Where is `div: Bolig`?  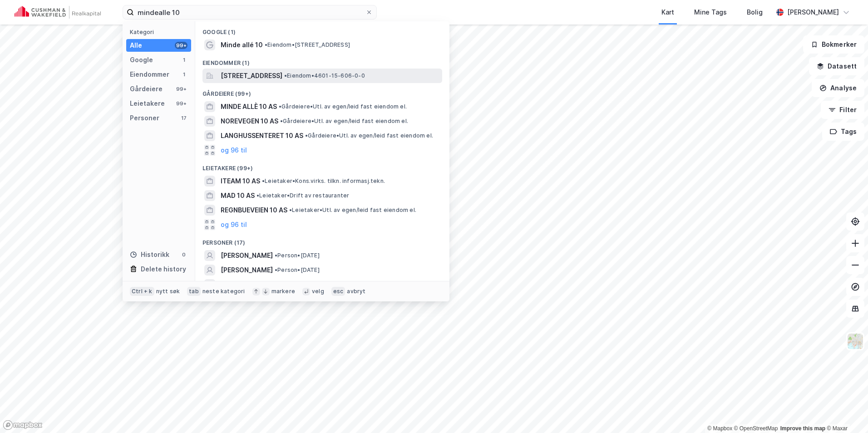
div: Bolig is located at coordinates (754, 12).